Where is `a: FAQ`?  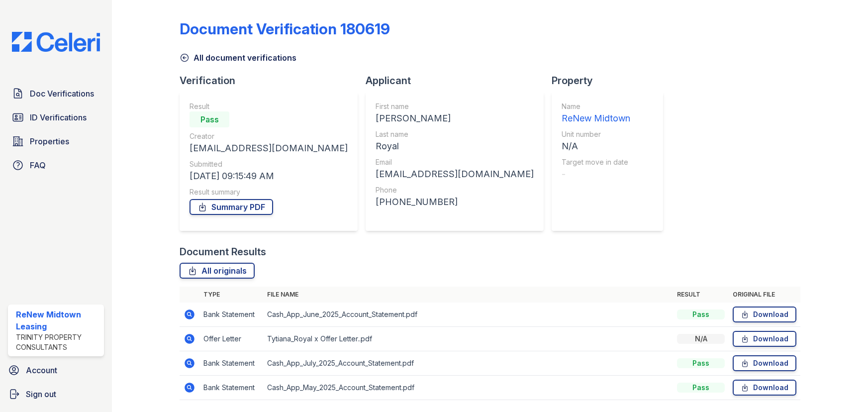
a: FAQ is located at coordinates (56, 165).